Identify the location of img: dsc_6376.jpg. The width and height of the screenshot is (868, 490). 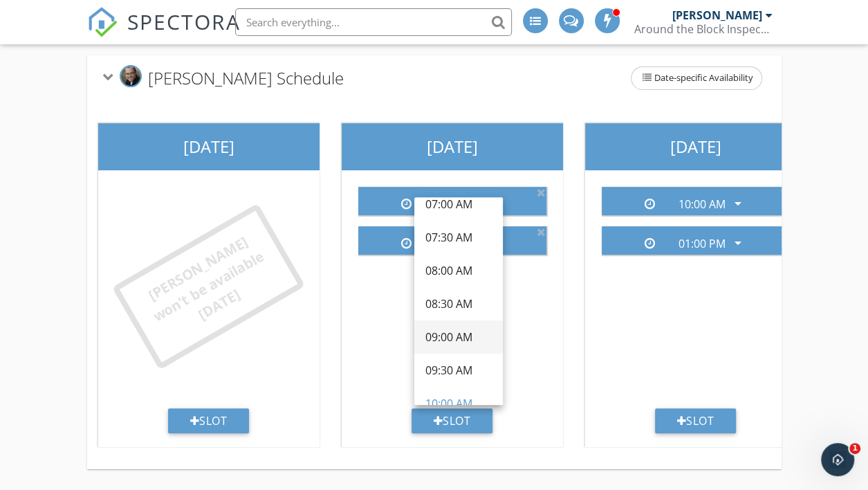
(131, 76).